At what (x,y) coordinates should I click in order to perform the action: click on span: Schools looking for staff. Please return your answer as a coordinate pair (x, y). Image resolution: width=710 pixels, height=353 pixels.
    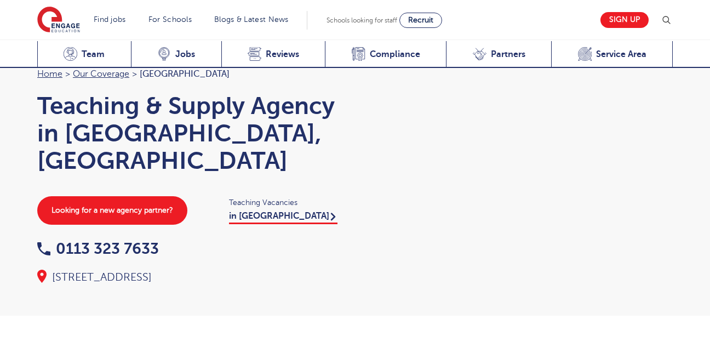
    Looking at the image, I should click on (362, 20).